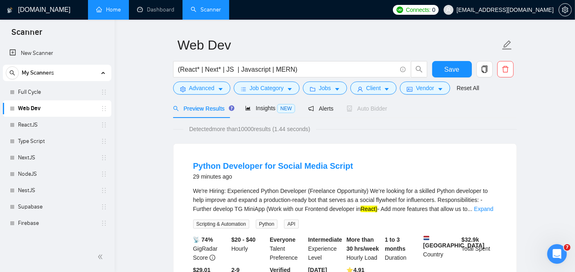 The image size is (575, 272). Describe the element at coordinates (440, 248) in the screenshot. I see `div: Country` at that location.